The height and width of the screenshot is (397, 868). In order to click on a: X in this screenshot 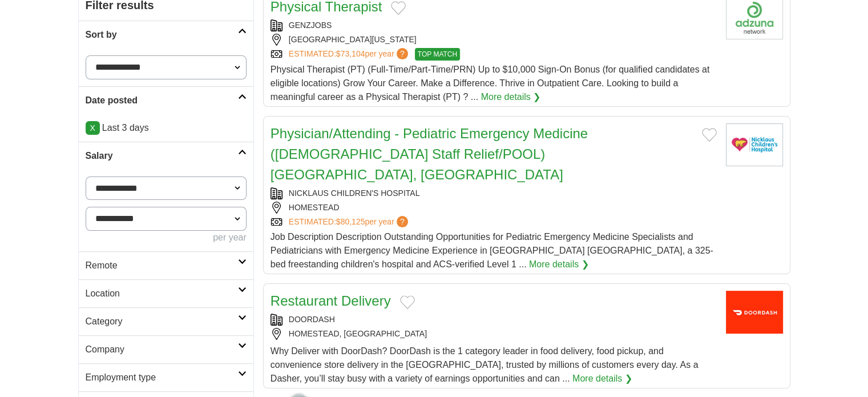, I will do `click(92, 128)`.